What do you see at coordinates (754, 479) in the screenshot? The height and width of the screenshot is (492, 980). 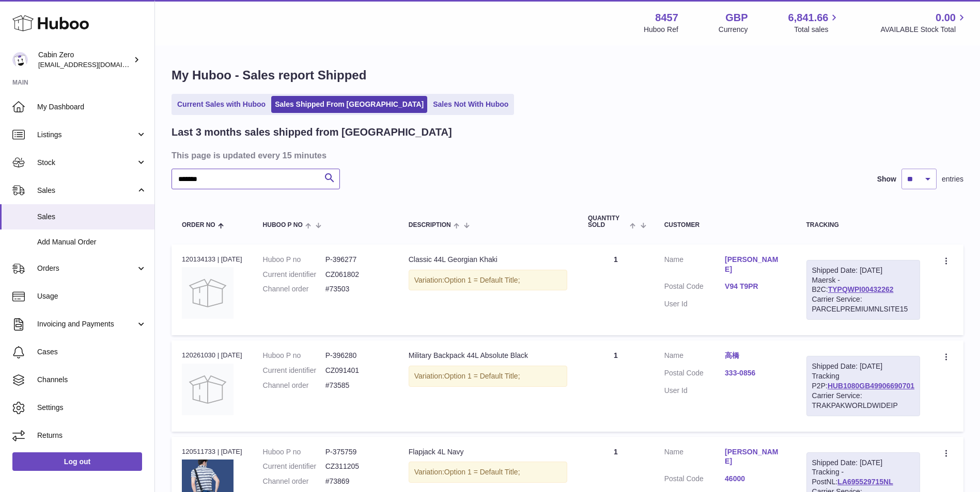 I see `a: 46000` at bounding box center [754, 479].